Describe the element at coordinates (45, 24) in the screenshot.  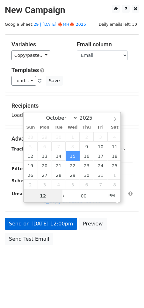
I see `small: Google Sheet:` at that location.